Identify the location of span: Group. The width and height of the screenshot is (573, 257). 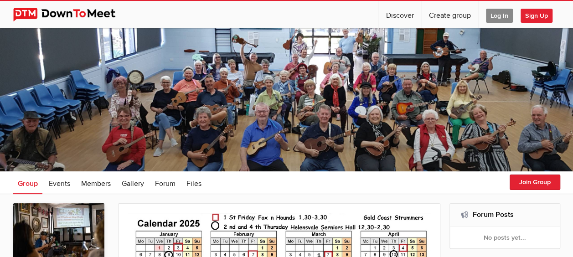
(28, 184).